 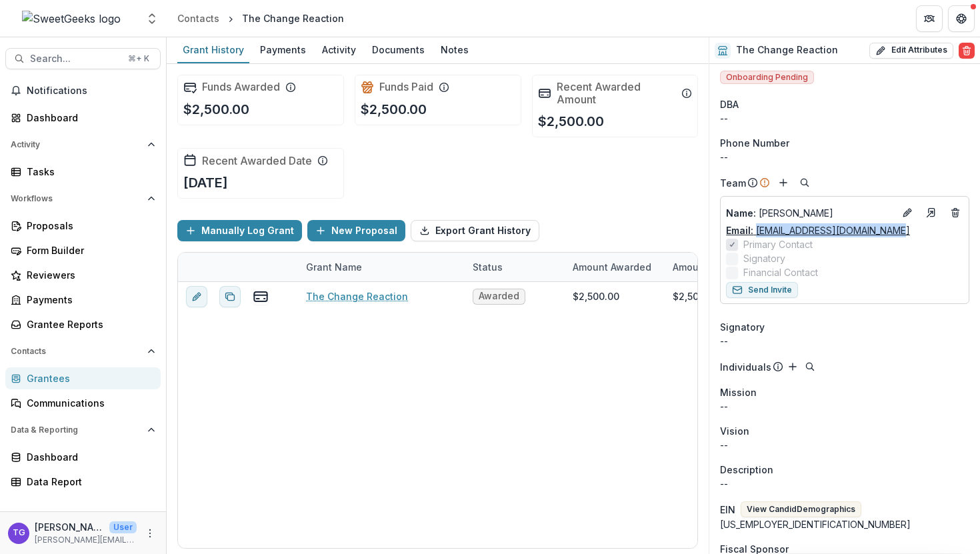 What do you see at coordinates (740, 213) in the screenshot?
I see `span: Name :` at bounding box center [740, 213].